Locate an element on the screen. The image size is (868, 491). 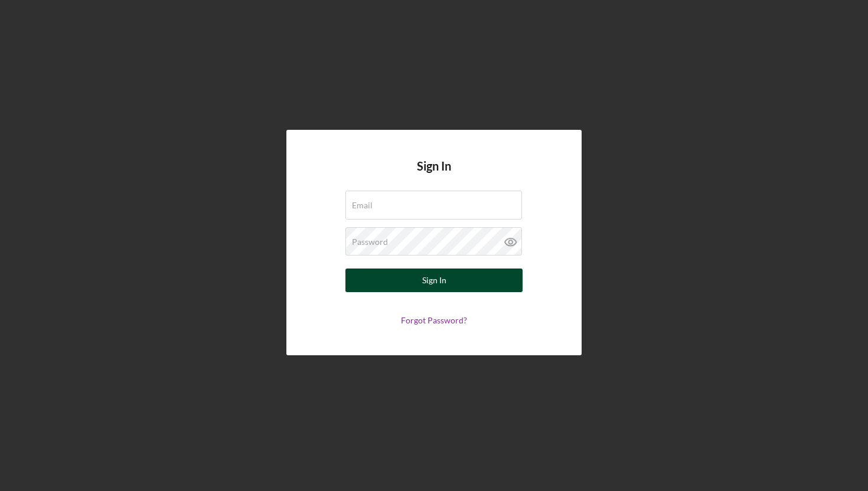
div: Sign In is located at coordinates (434, 281).